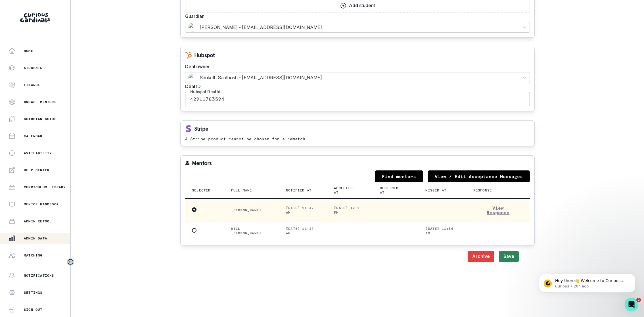 This screenshot has height=317, width=644. I want to click on p: Notified at, so click(298, 191).